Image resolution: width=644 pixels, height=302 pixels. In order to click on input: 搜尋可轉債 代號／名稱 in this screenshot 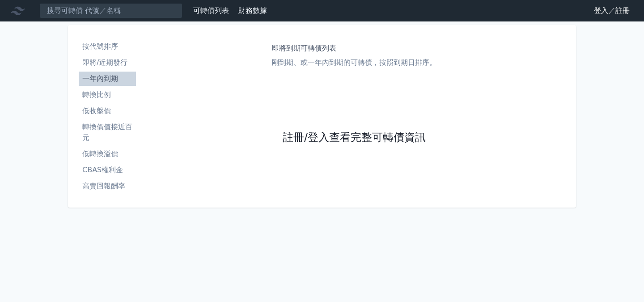, I will do `click(111, 10)`.